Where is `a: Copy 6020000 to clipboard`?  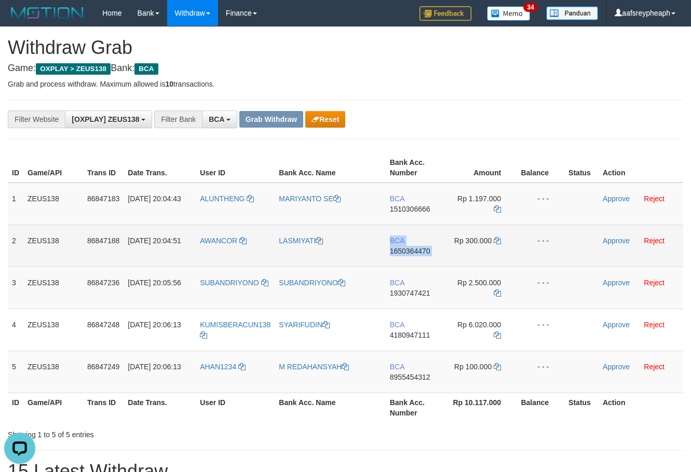
a: Copy 6020000 to clipboard is located at coordinates (497, 335).